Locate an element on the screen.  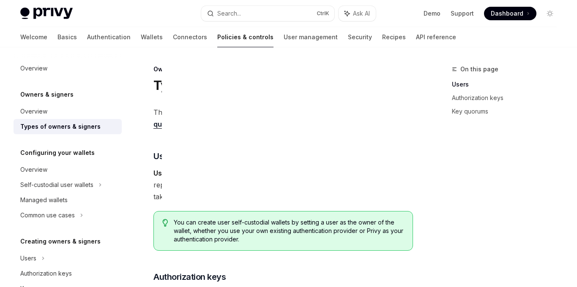
button: Ask AI is located at coordinates (357, 14).